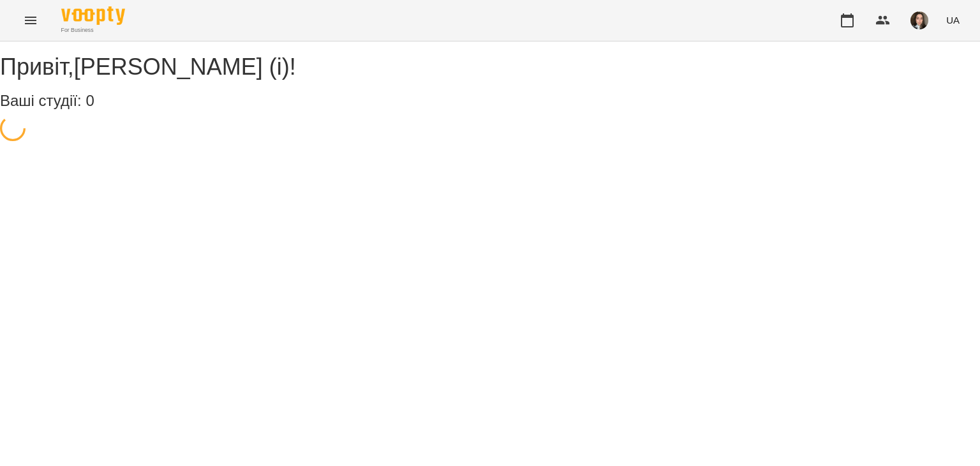  Describe the element at coordinates (919, 21) in the screenshot. I see `img: 44d3d6facc12e0fb6bd7f330c78647dd.jfif` at that location.